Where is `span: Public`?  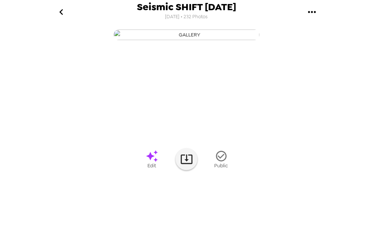 span: Public is located at coordinates (221, 166).